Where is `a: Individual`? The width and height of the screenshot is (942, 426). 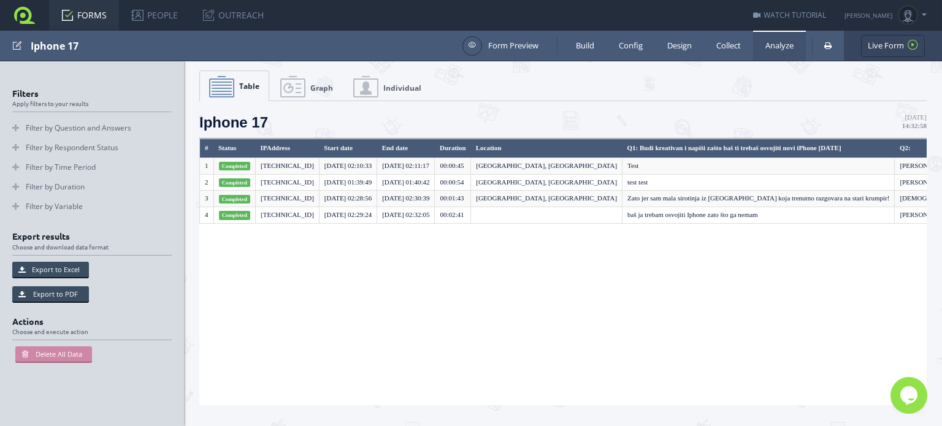
a: Individual is located at coordinates (387, 86).